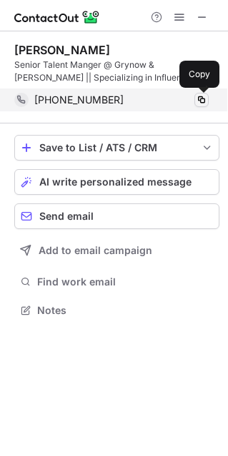 The width and height of the screenshot is (228, 456). I want to click on span: Notes, so click(125, 311).